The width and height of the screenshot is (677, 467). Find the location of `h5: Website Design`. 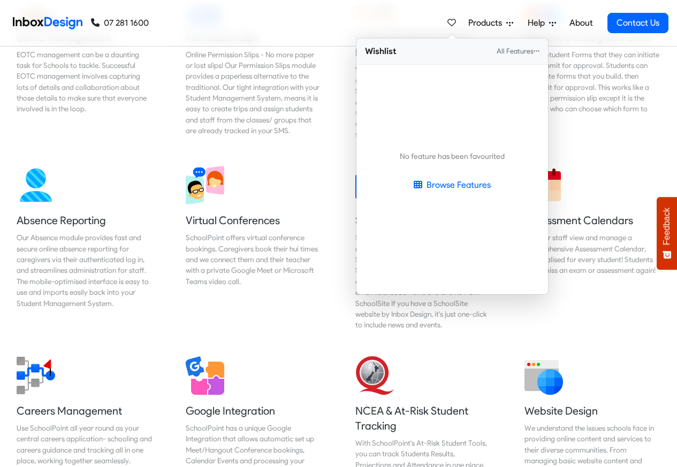

h5: Website Design is located at coordinates (592, 411).